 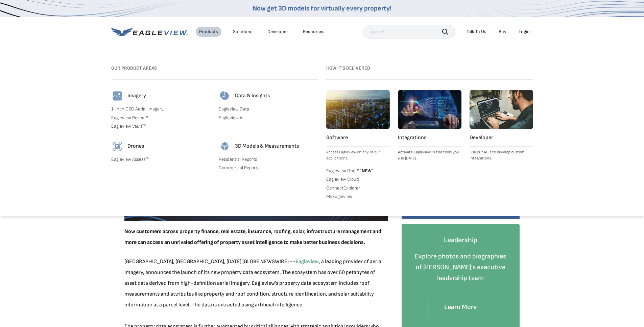 I want to click on div: Products, so click(x=209, y=32).